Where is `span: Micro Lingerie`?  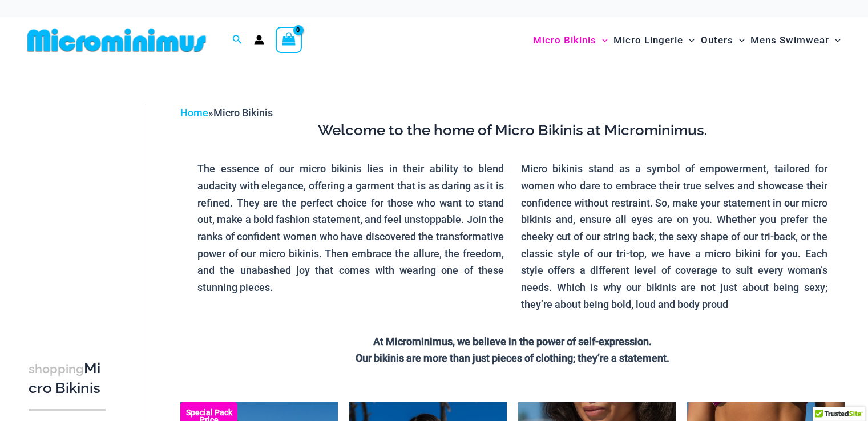
span: Micro Lingerie is located at coordinates (648, 40).